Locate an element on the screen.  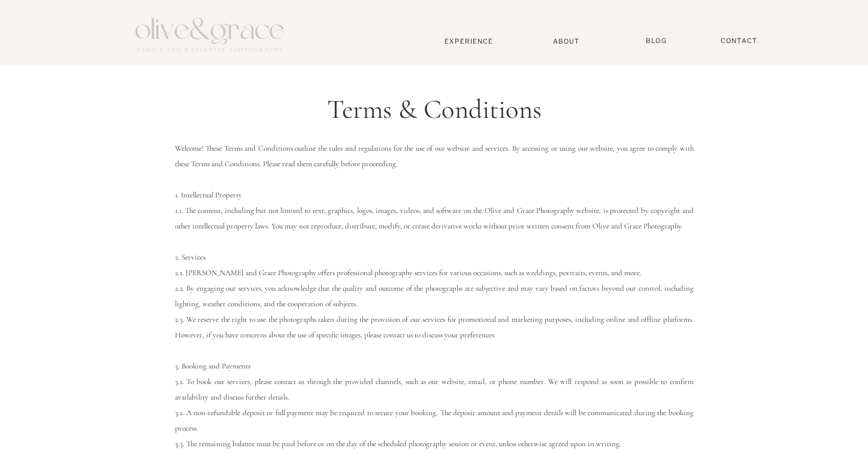
a: BLOG is located at coordinates (657, 41).